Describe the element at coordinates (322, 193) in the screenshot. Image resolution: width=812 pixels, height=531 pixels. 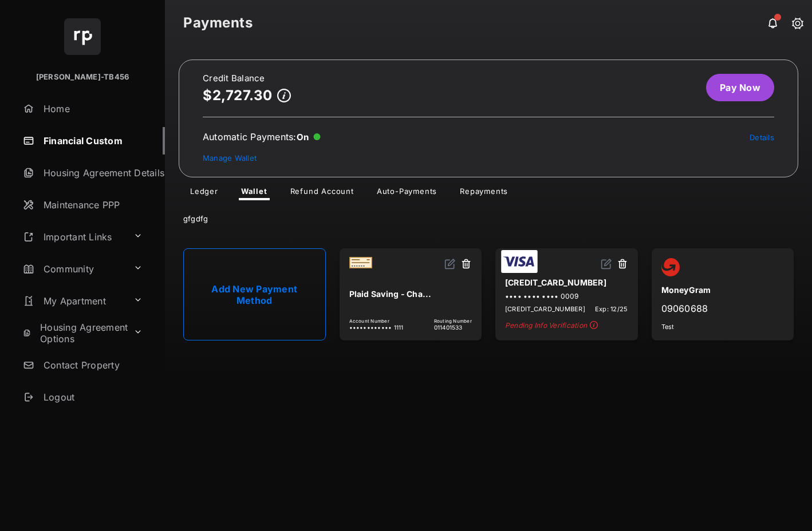
I see `a: Refund Account` at that location.